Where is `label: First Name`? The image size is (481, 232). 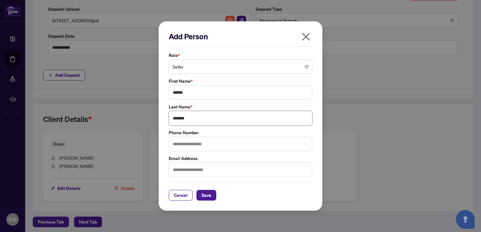
label: First Name is located at coordinates (240, 81).